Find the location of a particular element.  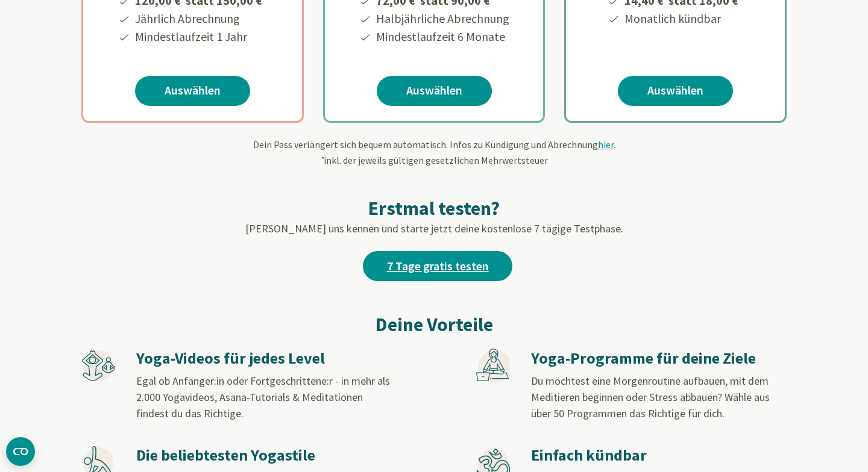

li: Halbjährliche Abrechnung is located at coordinates (442, 18).